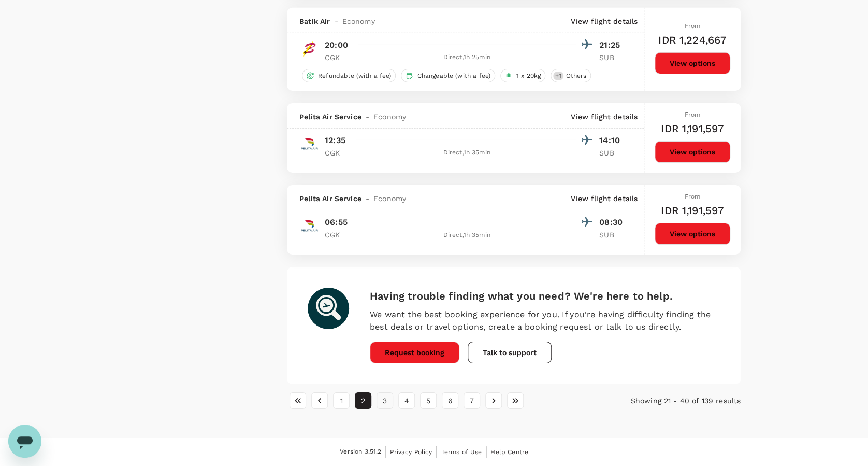 The height and width of the screenshot is (466, 868). Describe the element at coordinates (438, 401) in the screenshot. I see `nav: pagination navigation` at that location.